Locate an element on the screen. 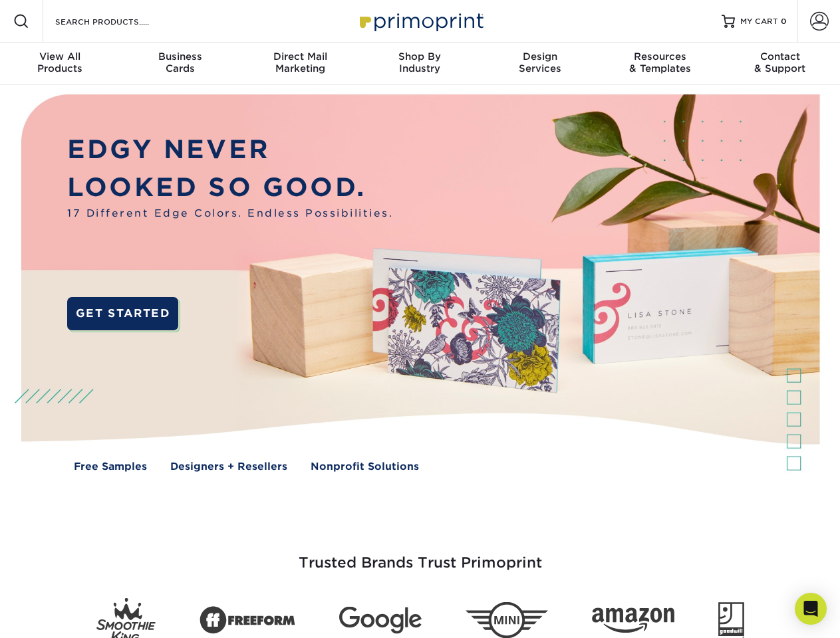 The height and width of the screenshot is (638, 840). div: Industry is located at coordinates (420, 63).